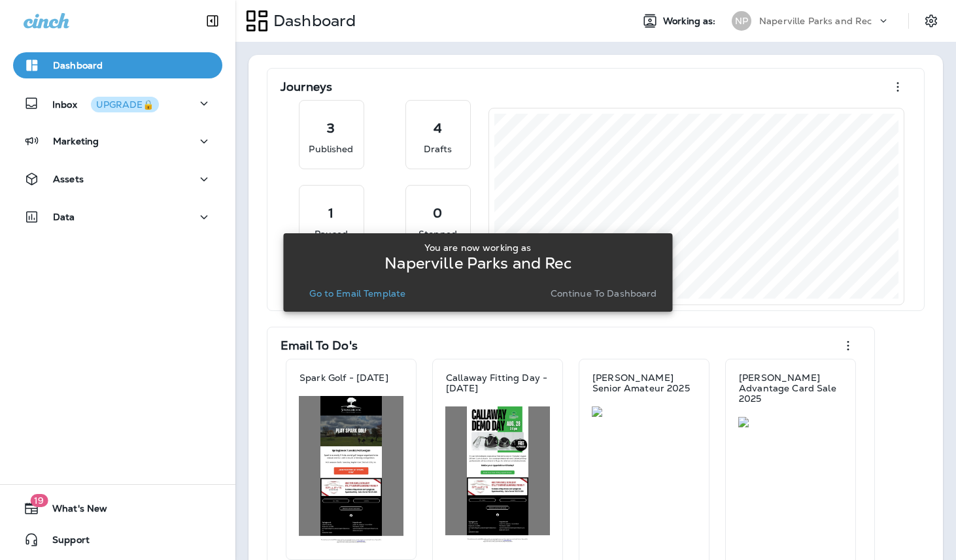  Describe the element at coordinates (68, 179) in the screenshot. I see `p: Assets` at that location.